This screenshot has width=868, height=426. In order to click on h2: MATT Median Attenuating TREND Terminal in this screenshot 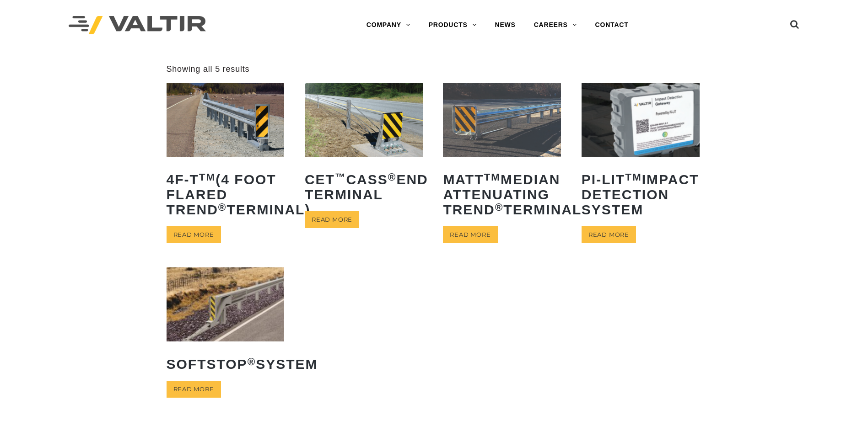, I will do `click(502, 194)`.